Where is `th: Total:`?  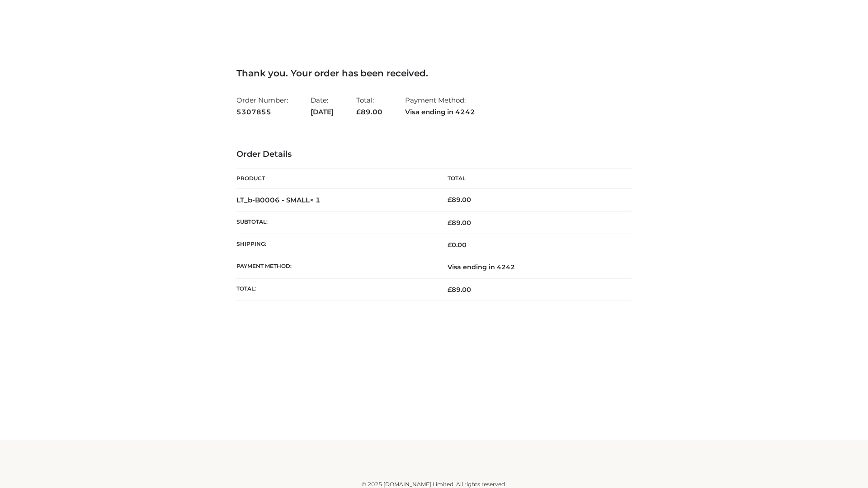
th: Total: is located at coordinates (335, 290).